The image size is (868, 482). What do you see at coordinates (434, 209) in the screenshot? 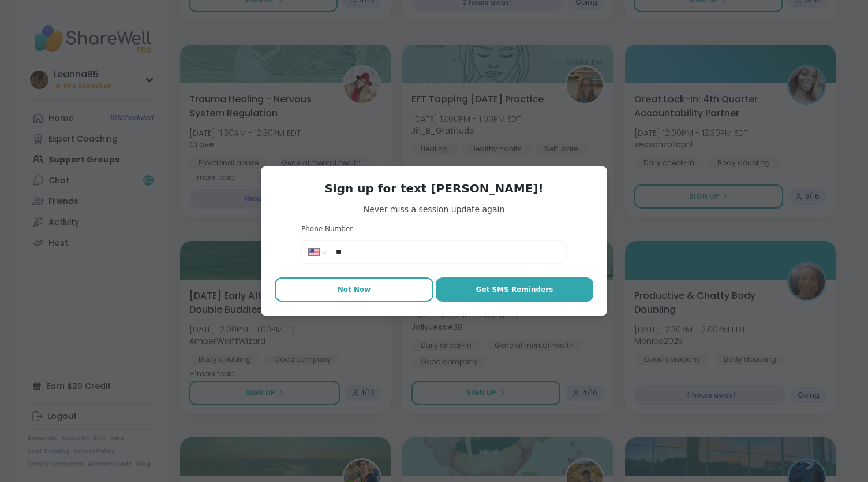
I see `span: Never miss a session update again` at bounding box center [434, 209].